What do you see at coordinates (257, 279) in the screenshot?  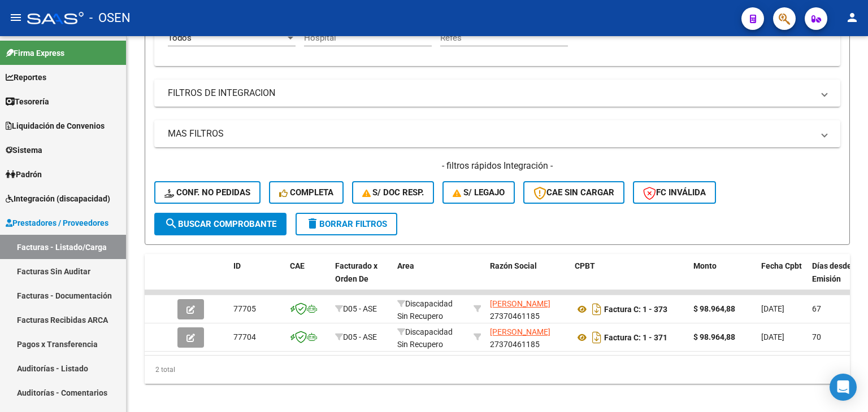 I see `datatable-header-cell: ID` at bounding box center [257, 279].